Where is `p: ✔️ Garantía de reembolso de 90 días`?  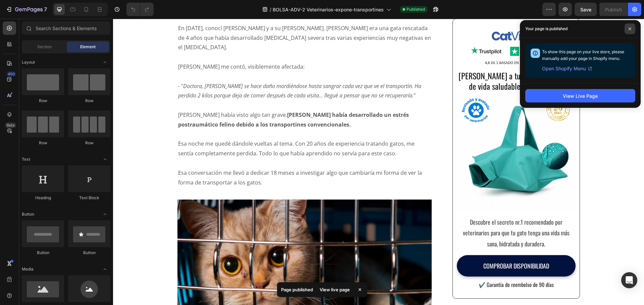
p: ✔️ Garantía de reembolso de 90 días is located at coordinates (403, 266).